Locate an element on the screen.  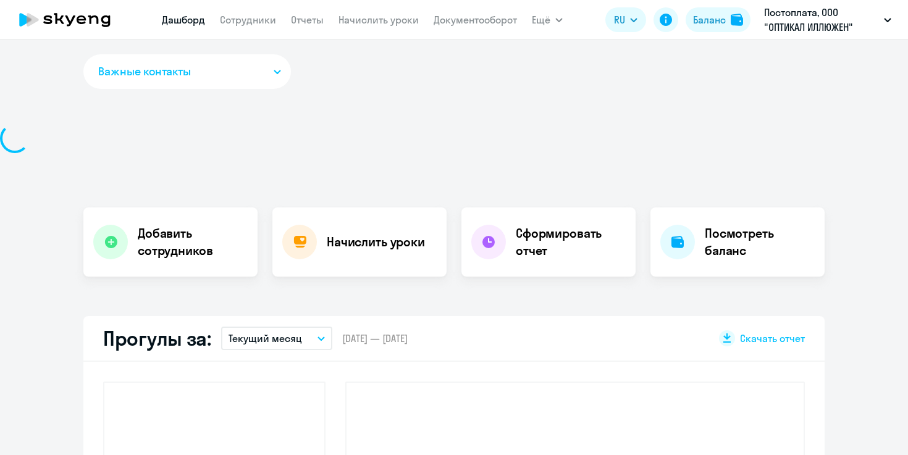
h4: Посмотреть баланс is located at coordinates (759, 242).